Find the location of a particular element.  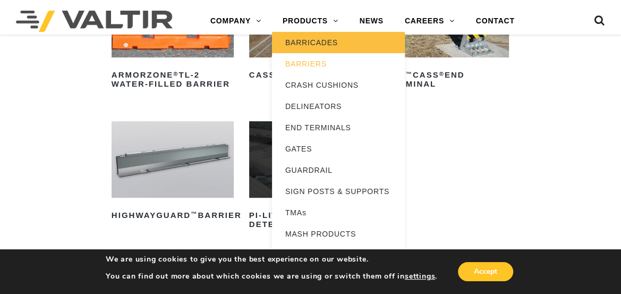

h2: CASS S3 M10 is located at coordinates (310, 75).